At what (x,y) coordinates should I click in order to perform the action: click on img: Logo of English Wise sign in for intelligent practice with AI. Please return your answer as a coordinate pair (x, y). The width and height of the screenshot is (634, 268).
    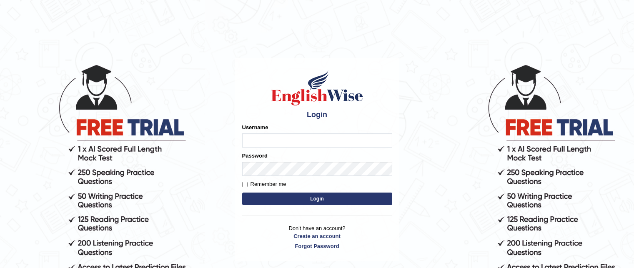
    Looking at the image, I should click on (317, 88).